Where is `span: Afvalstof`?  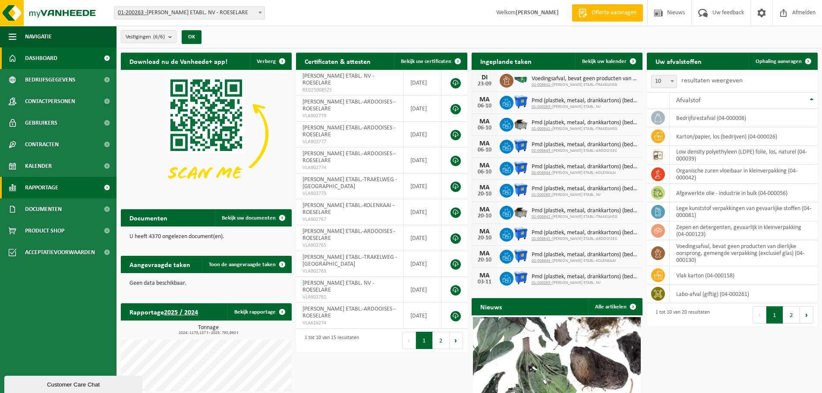
span: Afvalstof is located at coordinates (688, 101).